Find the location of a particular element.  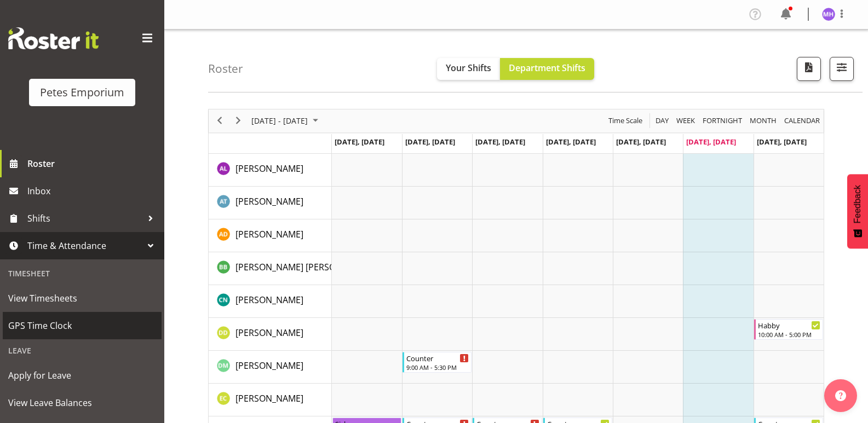

td: David McAuley resource is located at coordinates (270, 367).